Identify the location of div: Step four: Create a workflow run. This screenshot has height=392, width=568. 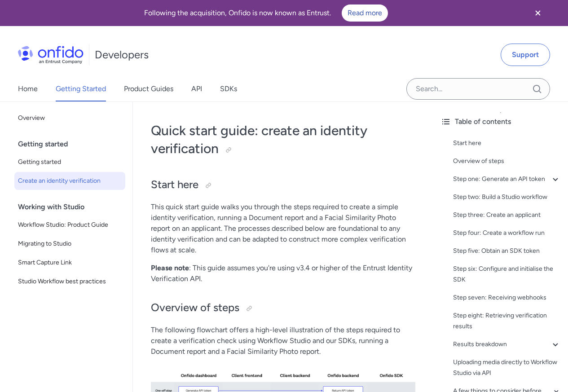
(507, 233).